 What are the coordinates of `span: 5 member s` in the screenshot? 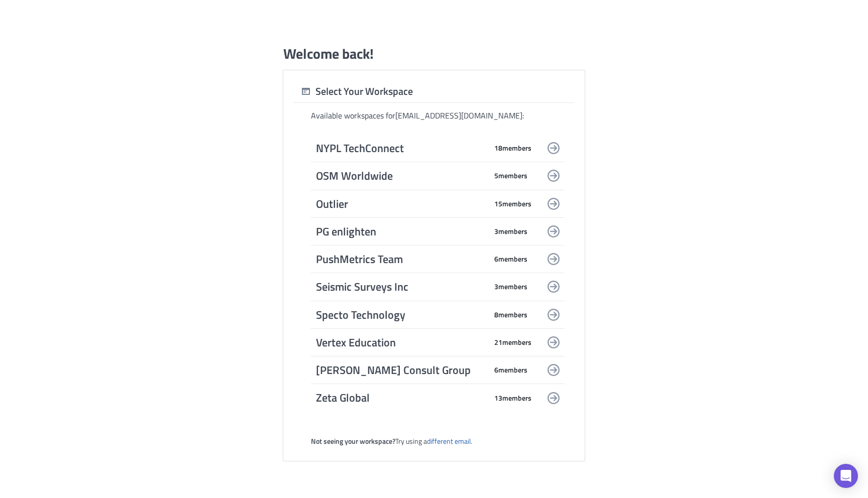 It's located at (511, 176).